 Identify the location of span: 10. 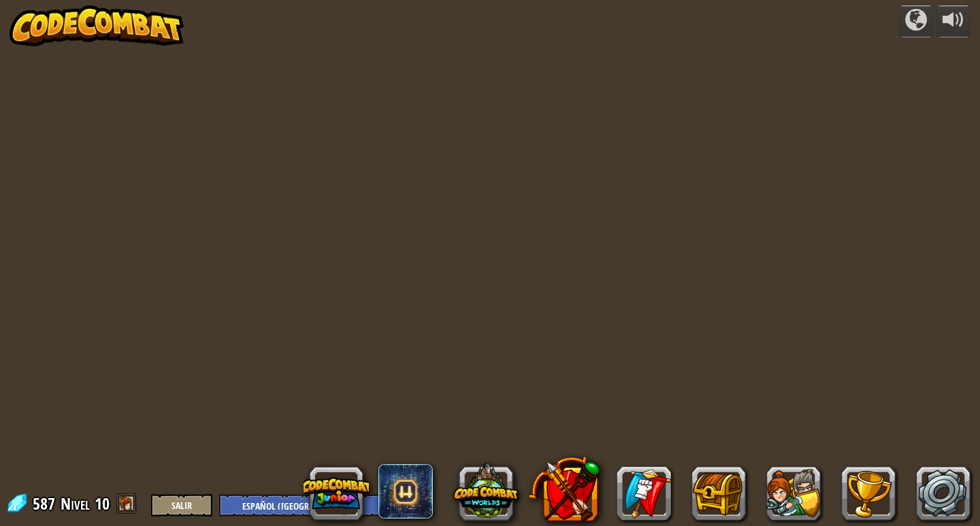
(102, 504).